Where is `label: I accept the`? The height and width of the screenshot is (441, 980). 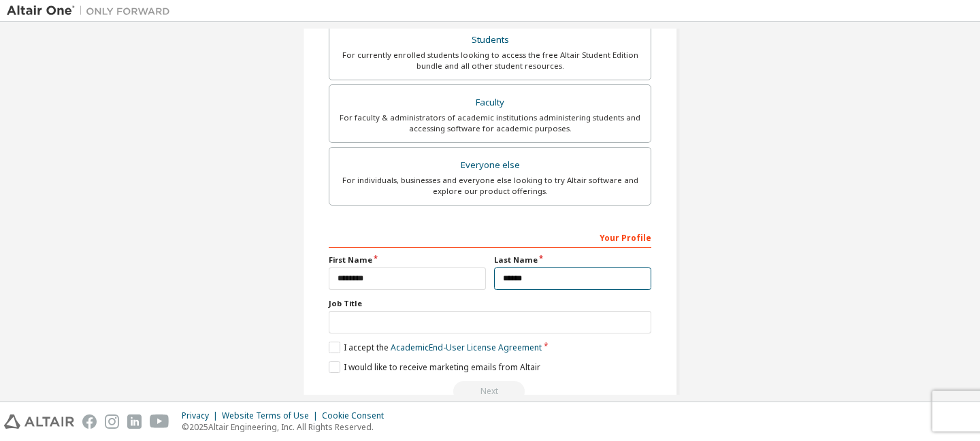 label: I accept the is located at coordinates (435, 347).